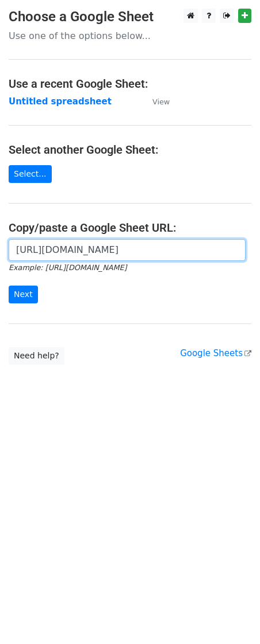 This screenshot has width=260, height=644. Describe the element at coordinates (60, 102) in the screenshot. I see `a: Untitled spreadsheet` at that location.